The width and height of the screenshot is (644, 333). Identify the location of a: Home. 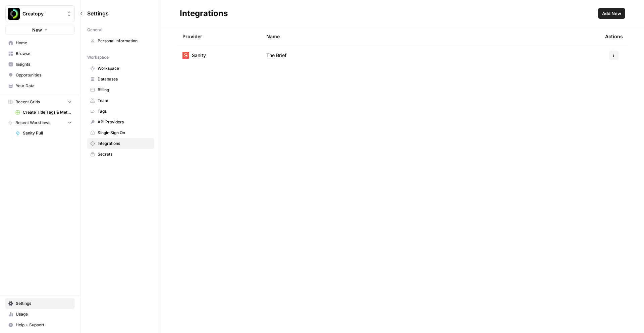
(40, 43).